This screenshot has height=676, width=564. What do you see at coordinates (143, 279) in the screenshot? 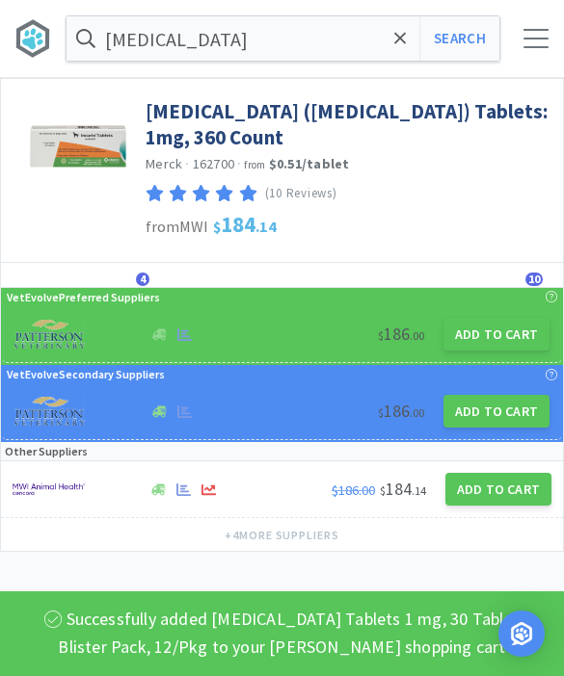
I see `span: 4` at bounding box center [143, 279].